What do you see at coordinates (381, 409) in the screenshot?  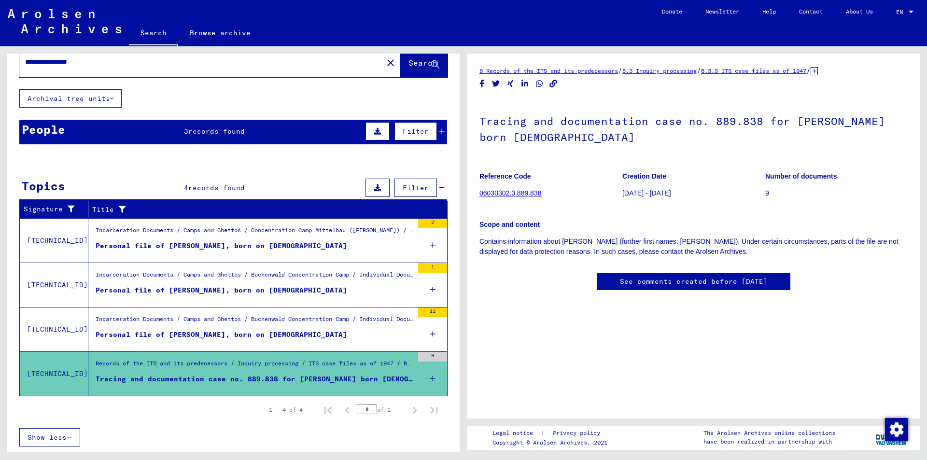 I see `div: of 1` at bounding box center [381, 409].